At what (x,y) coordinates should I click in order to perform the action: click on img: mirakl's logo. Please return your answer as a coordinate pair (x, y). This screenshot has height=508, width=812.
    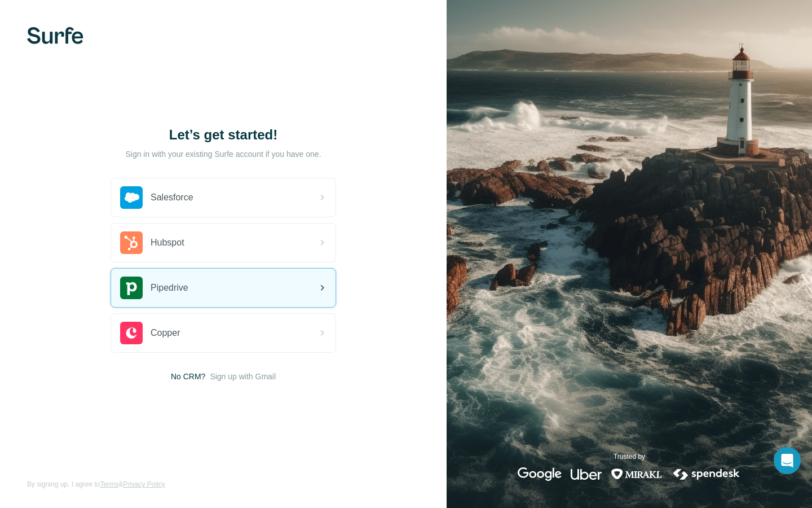
    Looking at the image, I should click on (637, 475).